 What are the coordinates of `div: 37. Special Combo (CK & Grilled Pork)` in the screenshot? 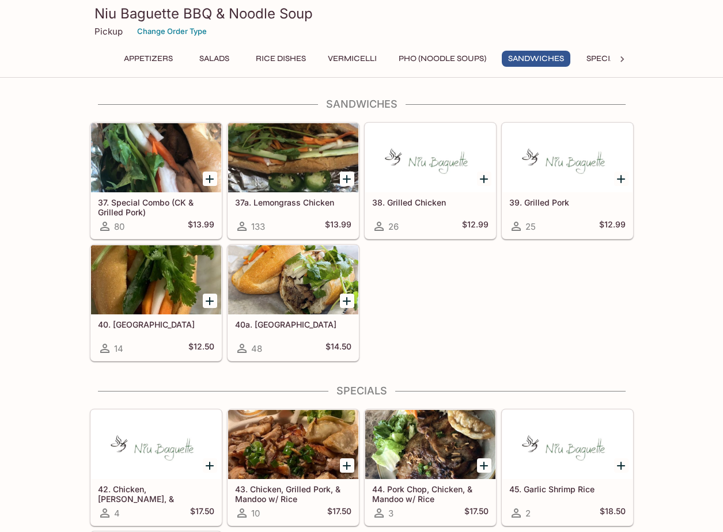 It's located at (156, 158).